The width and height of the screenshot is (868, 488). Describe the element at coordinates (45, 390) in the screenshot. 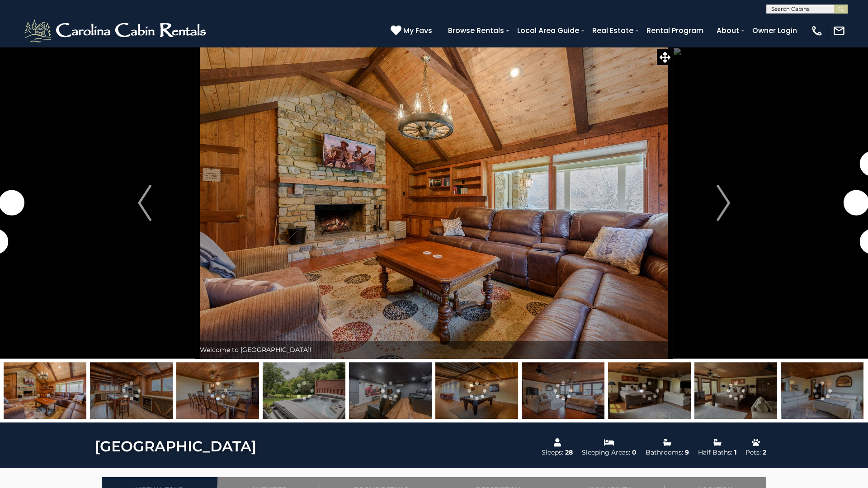

I see `img: 163277208` at that location.